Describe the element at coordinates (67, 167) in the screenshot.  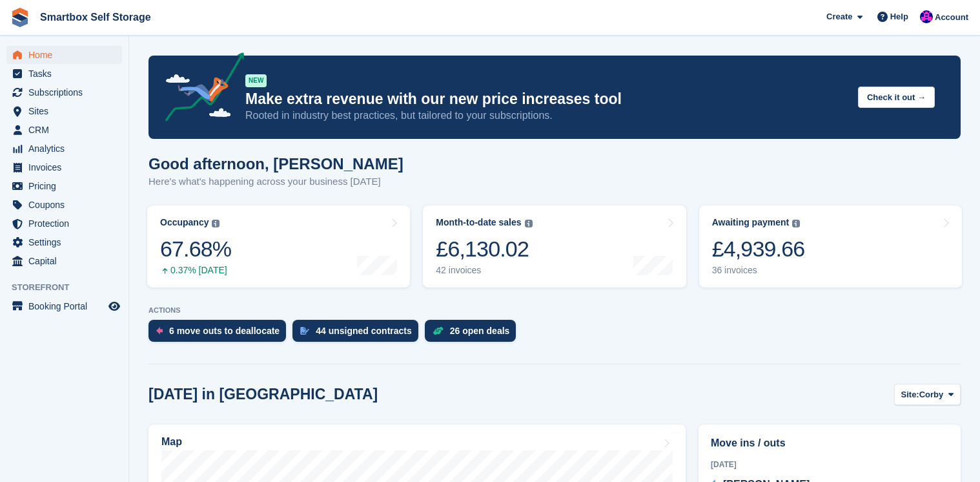
I see `span: Invoices` at that location.